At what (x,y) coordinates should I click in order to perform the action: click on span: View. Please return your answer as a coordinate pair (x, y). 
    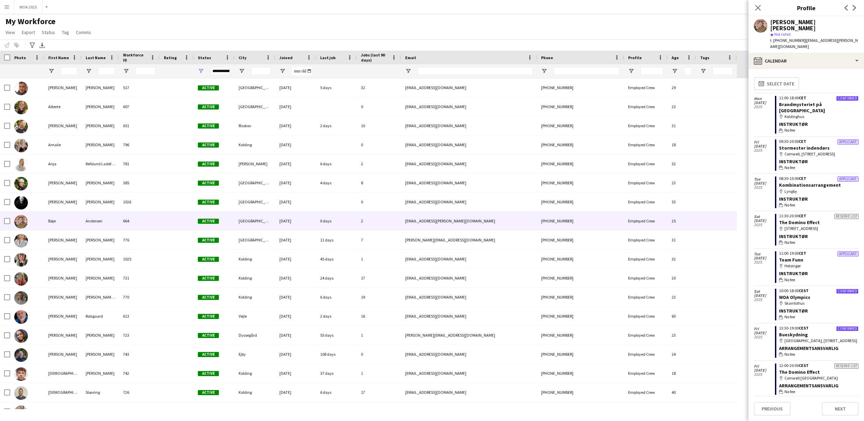
    Looking at the image, I should click on (10, 32).